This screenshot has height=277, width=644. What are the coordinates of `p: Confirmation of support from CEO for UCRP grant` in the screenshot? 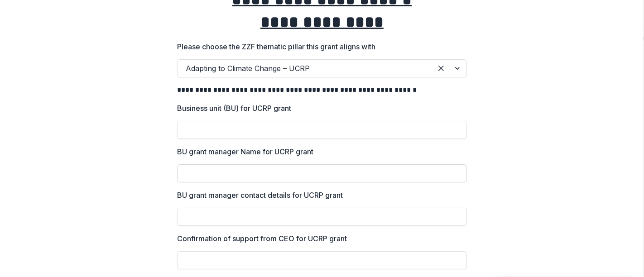 It's located at (262, 238).